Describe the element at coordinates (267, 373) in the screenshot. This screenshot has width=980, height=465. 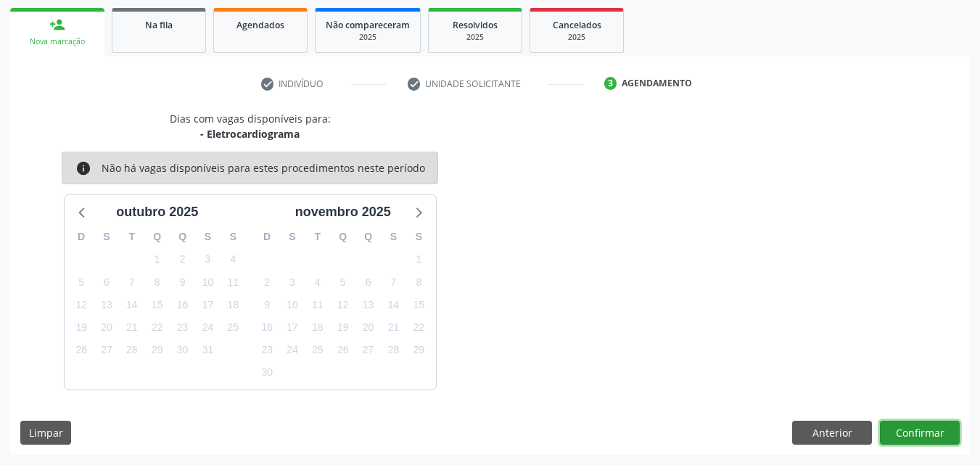
I see `span: domingo, 30 de novembro de 2025` at that location.